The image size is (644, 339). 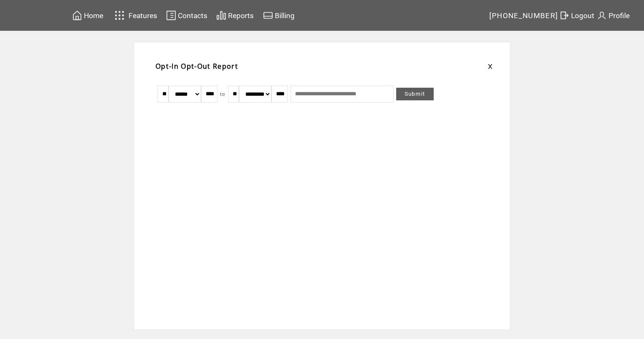 What do you see at coordinates (135, 15) in the screenshot?
I see `a: Features` at bounding box center [135, 15].